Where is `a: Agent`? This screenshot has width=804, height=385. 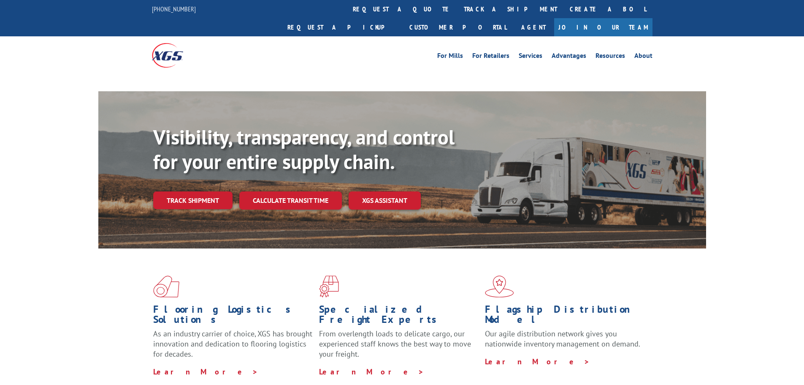 a: Agent is located at coordinates (534, 27).